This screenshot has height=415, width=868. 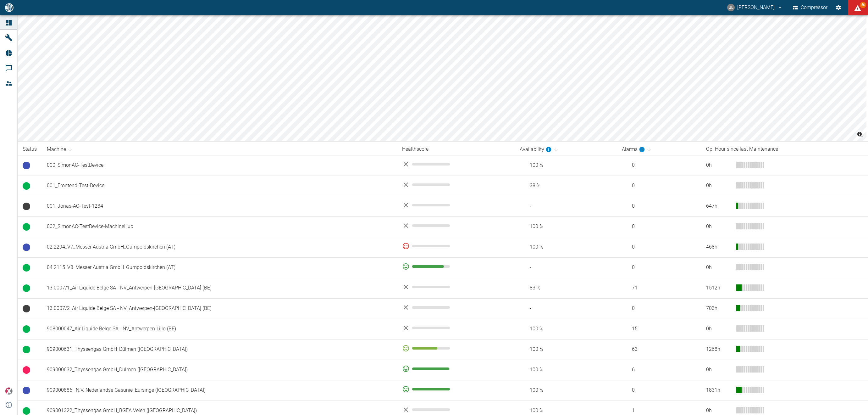 What do you see at coordinates (219, 165) in the screenshot?
I see `td: 000_SimonAC-TestDevice` at bounding box center [219, 165].